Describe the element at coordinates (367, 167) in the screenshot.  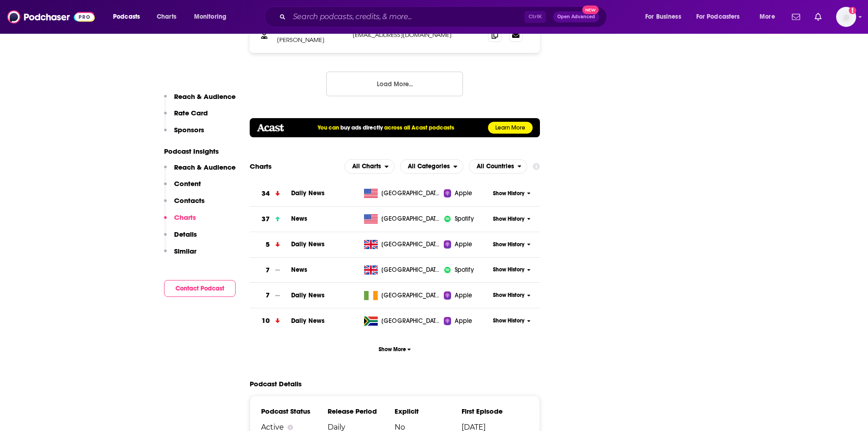
I see `span: All Charts` at that location.